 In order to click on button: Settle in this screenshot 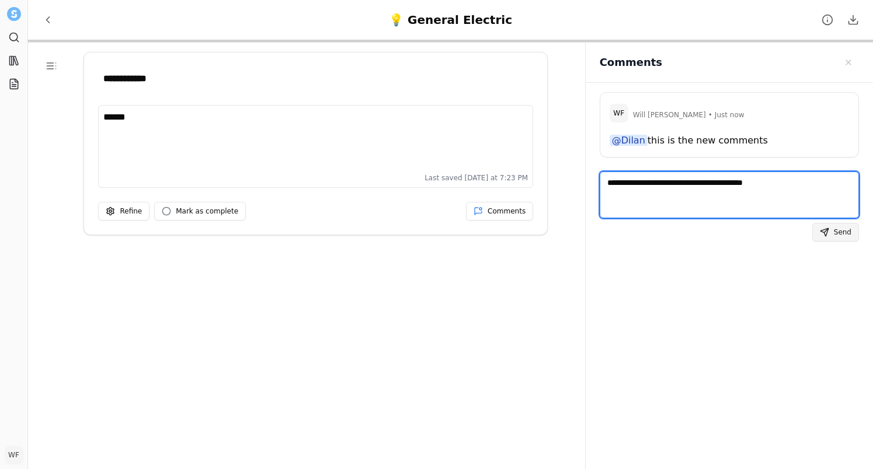, I will do `click(14, 14)`.